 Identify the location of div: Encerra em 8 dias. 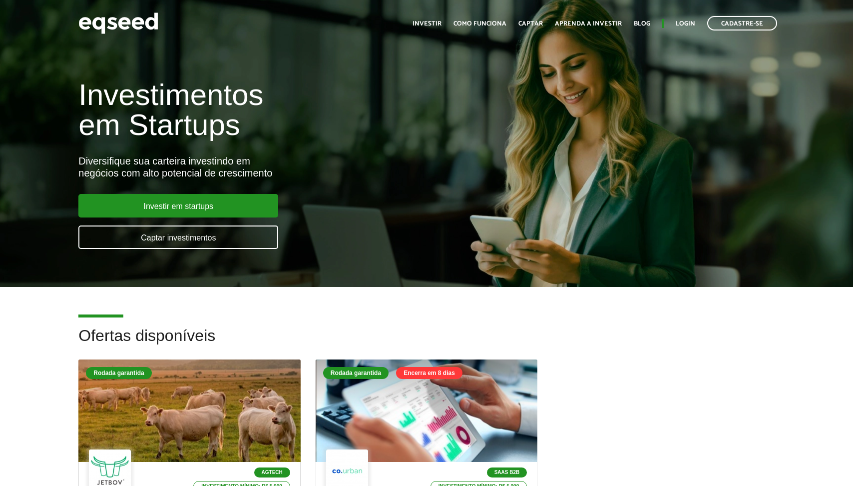
(429, 373).